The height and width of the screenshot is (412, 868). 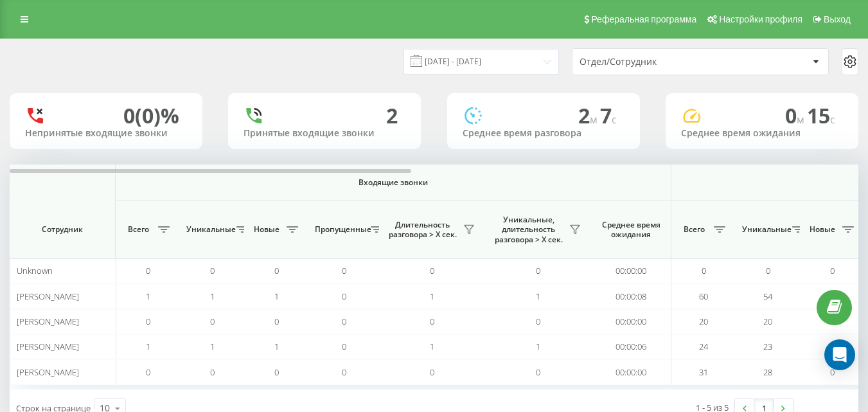 What do you see at coordinates (528, 229) in the screenshot?
I see `span: Уникальные, длительность разговора > Х сек.` at bounding box center [528, 229].